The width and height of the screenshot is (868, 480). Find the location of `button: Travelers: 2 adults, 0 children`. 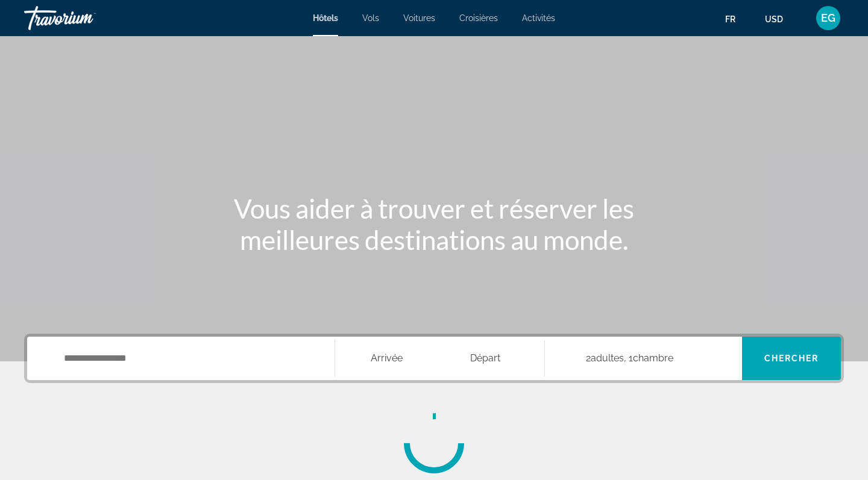

button: Travelers: 2 adults, 0 children is located at coordinates (643, 358).